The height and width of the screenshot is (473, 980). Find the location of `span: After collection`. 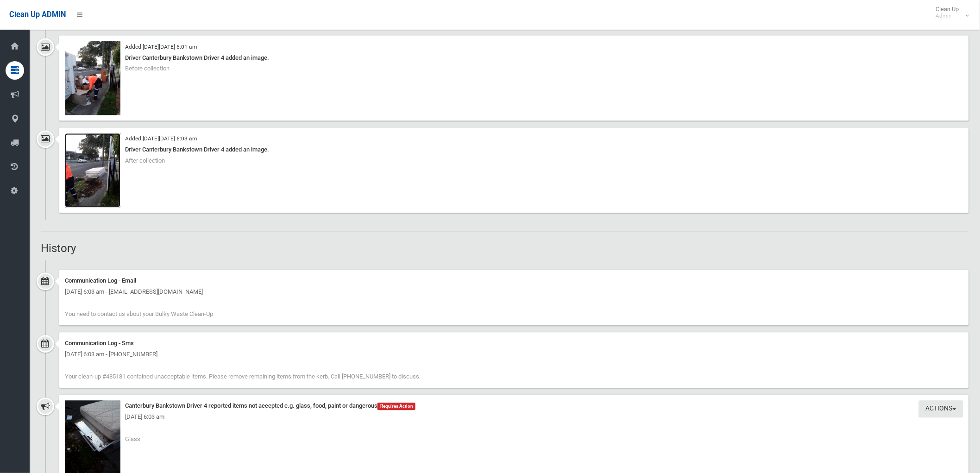

span: After collection is located at coordinates (145, 161).